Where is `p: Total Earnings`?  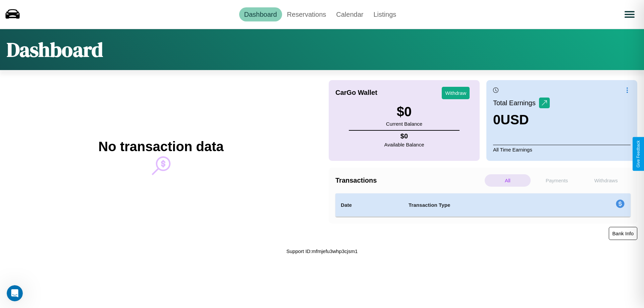 p: Total Earnings is located at coordinates (516, 103).